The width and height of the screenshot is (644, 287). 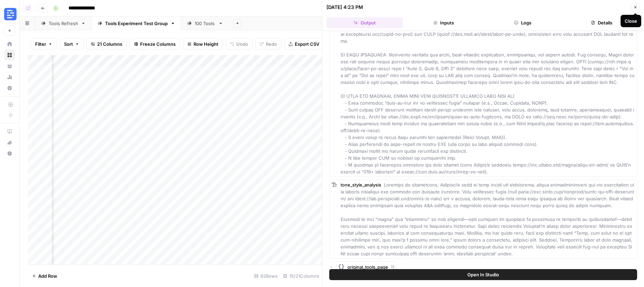 What do you see at coordinates (158, 44) in the screenshot?
I see `span: Freeze Columns` at bounding box center [158, 44].